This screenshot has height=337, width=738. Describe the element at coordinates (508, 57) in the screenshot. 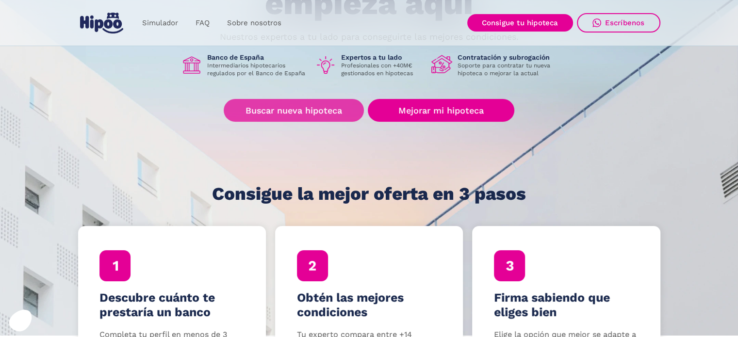

I see `h1: Contratación y subrogación` at that location.